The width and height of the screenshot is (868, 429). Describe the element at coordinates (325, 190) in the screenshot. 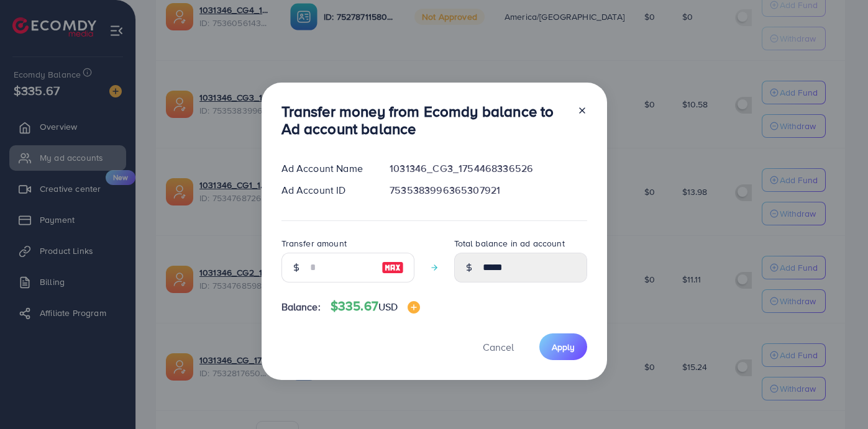

I see `div: Ad Account ID` at that location.